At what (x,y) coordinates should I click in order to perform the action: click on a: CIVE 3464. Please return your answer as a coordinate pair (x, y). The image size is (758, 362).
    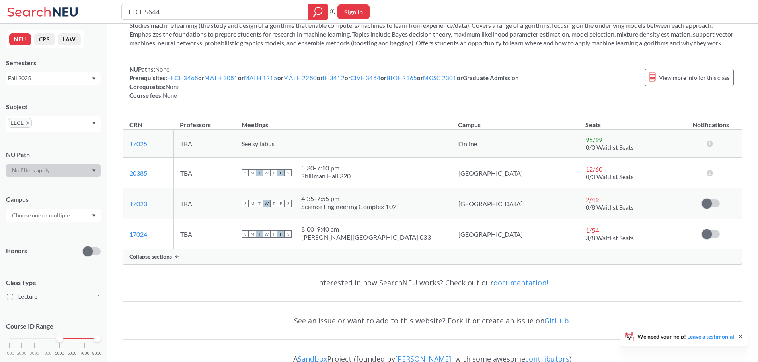
    Looking at the image, I should click on (365, 78).